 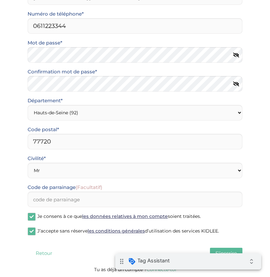 What do you see at coordinates (135, 142) in the screenshot?
I see `input: Code postal` at bounding box center [135, 142].